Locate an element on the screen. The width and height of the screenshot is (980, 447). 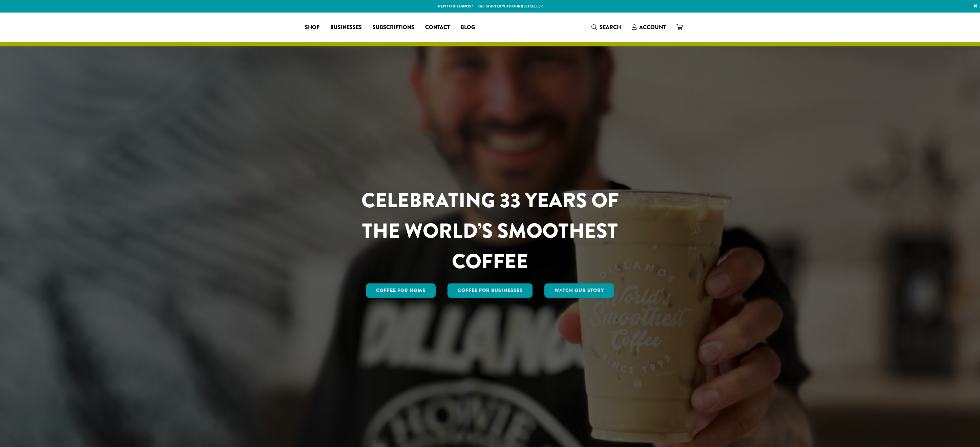
span: Blog is located at coordinates (468, 27).